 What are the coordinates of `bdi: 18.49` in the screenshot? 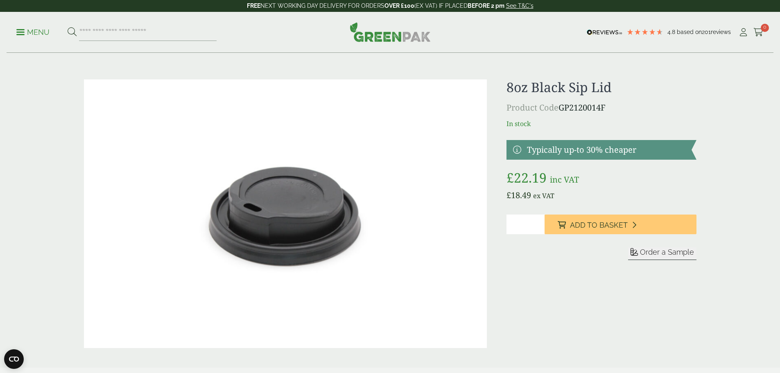 It's located at (519, 195).